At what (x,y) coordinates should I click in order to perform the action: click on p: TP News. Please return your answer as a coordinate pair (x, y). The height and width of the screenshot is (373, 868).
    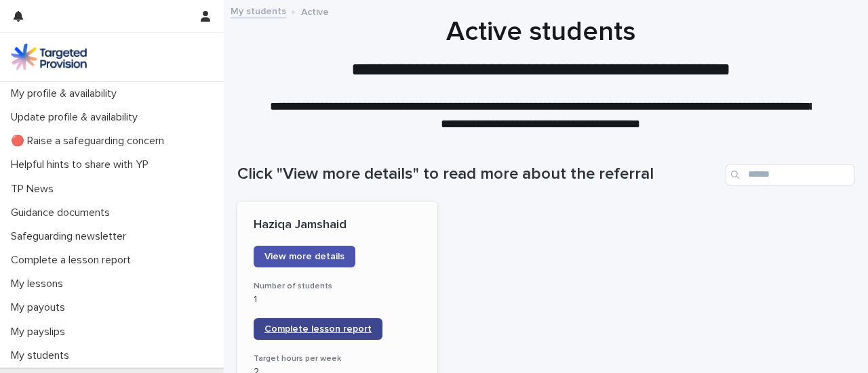
    Looking at the image, I should click on (34, 189).